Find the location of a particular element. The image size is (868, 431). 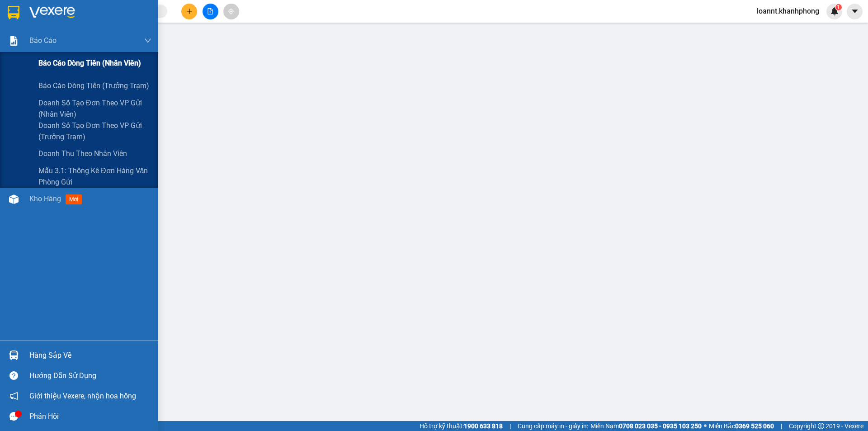

span: Mẫu 3.1: Thống kê đơn hàng văn phòng gửi is located at coordinates (95, 177).